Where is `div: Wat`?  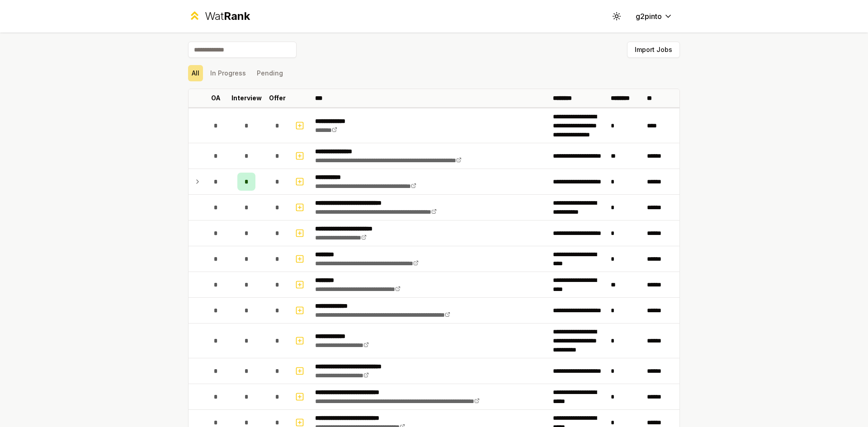
div: Wat is located at coordinates (227, 17).